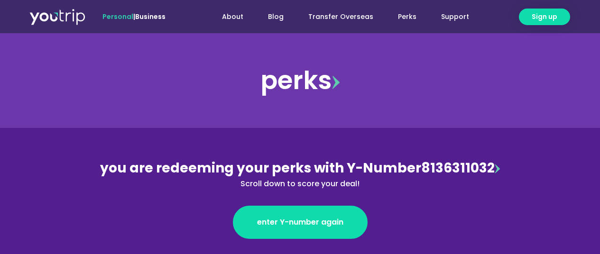 This screenshot has width=600, height=254. Describe the element at coordinates (150, 17) in the screenshot. I see `a: Business` at that location.